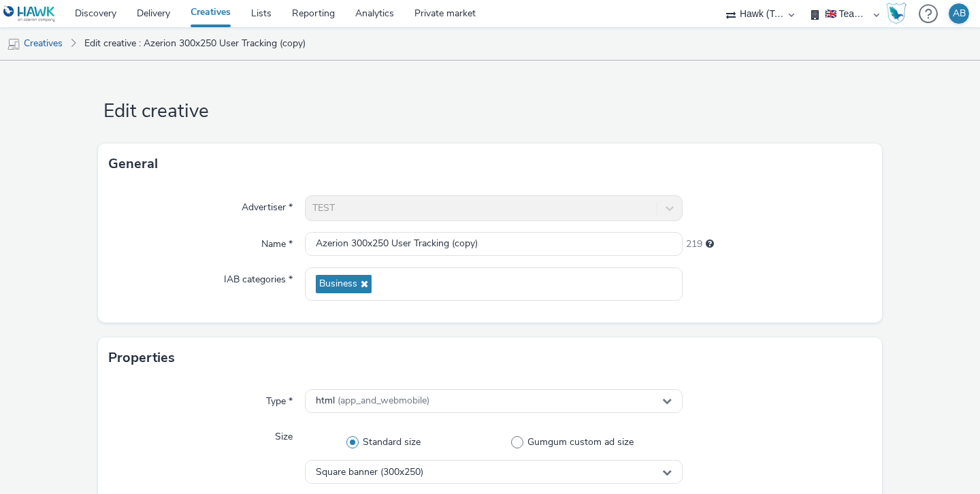 The width and height of the screenshot is (980, 494). What do you see at coordinates (899, 13) in the screenshot?
I see `a: Hawk Academy` at bounding box center [899, 13].